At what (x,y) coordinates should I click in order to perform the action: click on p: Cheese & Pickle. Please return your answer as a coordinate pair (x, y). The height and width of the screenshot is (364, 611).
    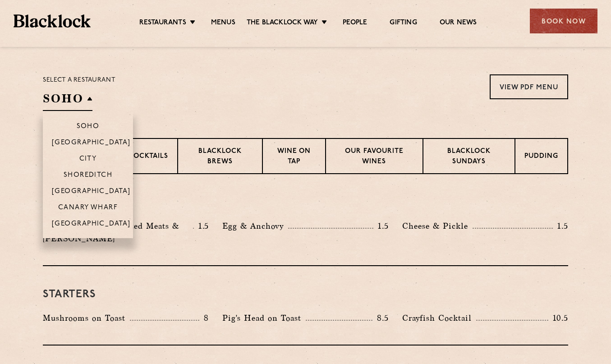
    Looking at the image, I should click on (437, 226).